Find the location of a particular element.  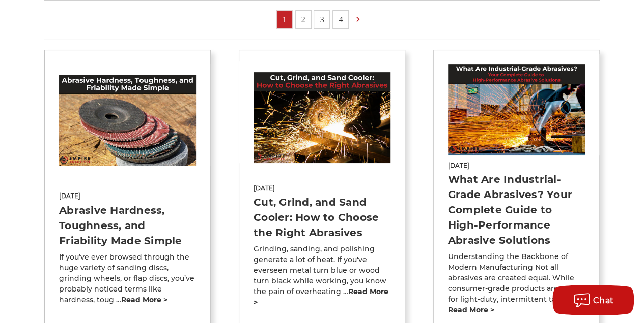

a: Abrasive Hardness, Toughness, and Friability Made Simple is located at coordinates (121, 226).